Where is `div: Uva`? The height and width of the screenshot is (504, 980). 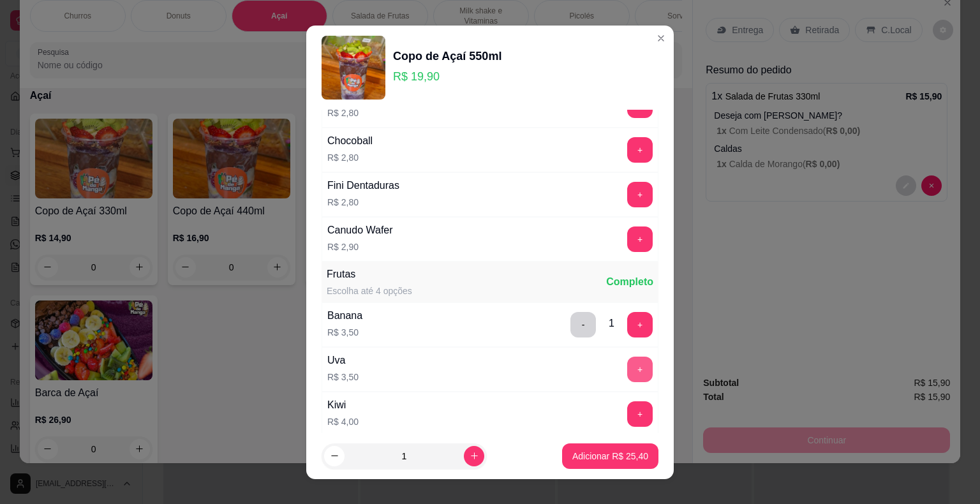 div: Uva is located at coordinates (342, 360).